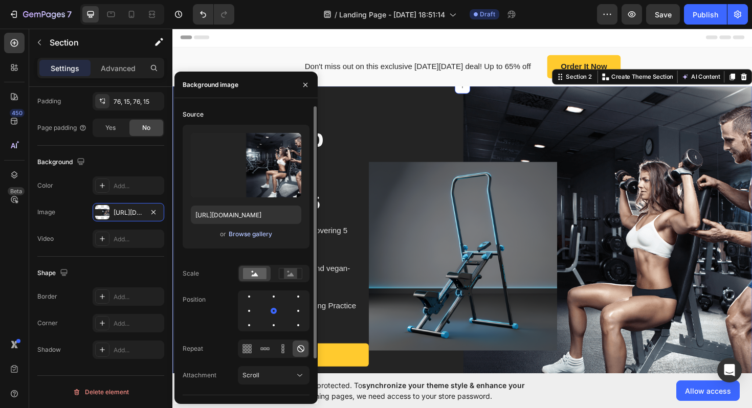 The image size is (752, 408). Describe the element at coordinates (210, 85) in the screenshot. I see `div: Background image` at that location.